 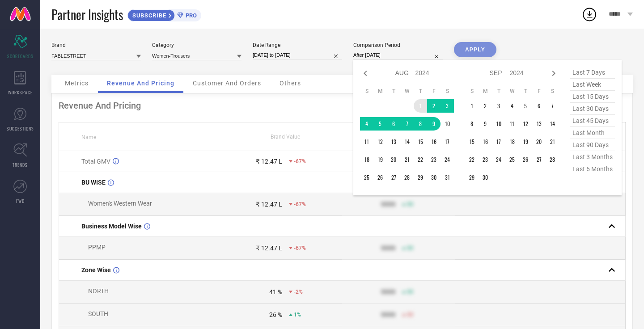 I want to click on span: last 30 days, so click(x=593, y=109).